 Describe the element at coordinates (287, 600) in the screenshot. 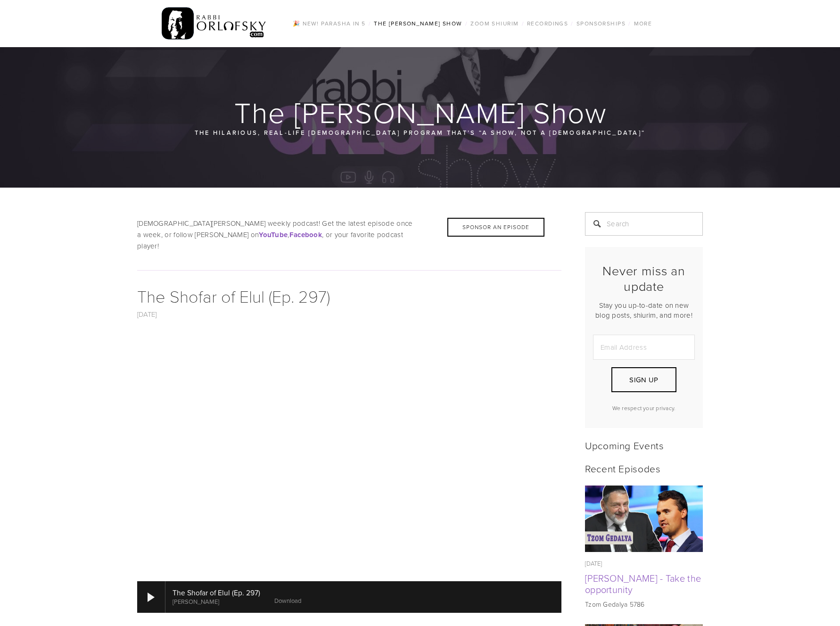

I see `a: Download` at that location.